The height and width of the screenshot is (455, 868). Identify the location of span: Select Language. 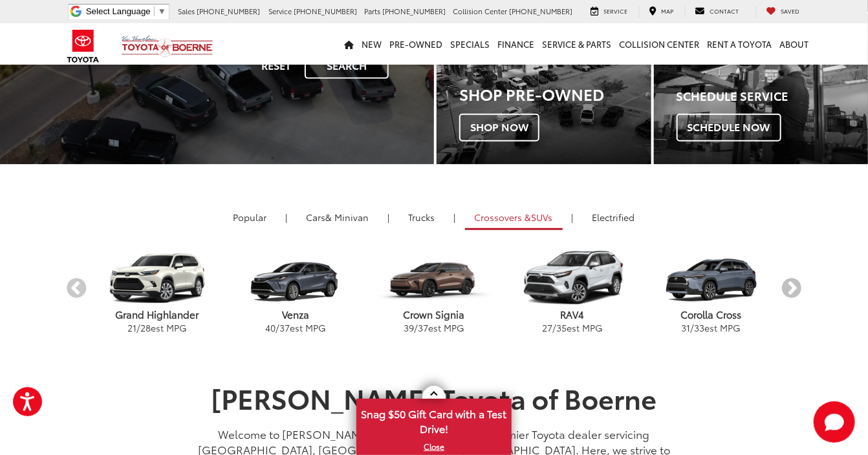
(118, 11).